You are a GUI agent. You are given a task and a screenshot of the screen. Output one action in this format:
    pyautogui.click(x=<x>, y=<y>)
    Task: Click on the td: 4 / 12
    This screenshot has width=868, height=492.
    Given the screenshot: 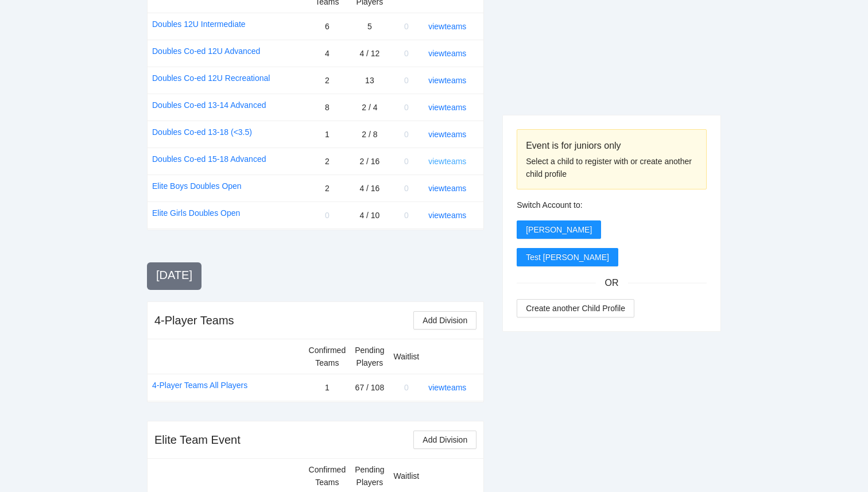 What is the action you would take?
    pyautogui.click(x=369, y=53)
    